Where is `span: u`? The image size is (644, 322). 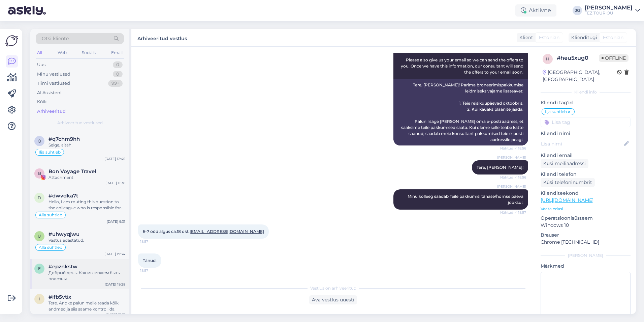 span: u is located at coordinates (39, 236).